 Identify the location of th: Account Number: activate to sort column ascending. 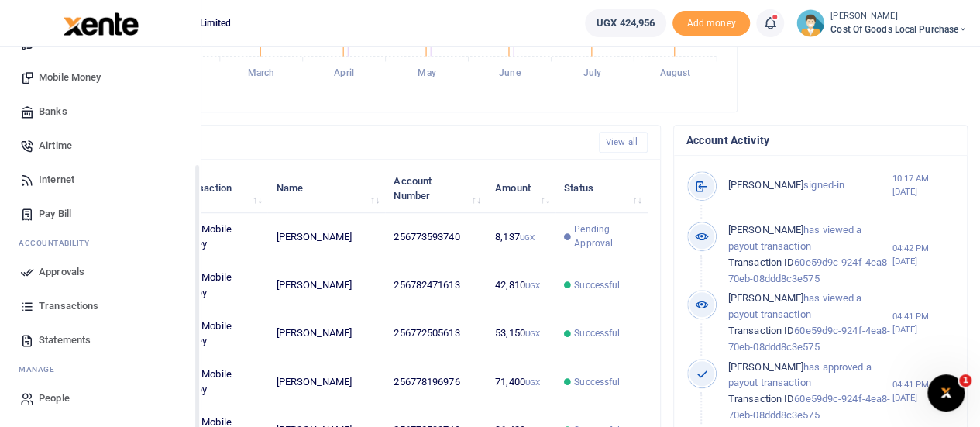
(436, 189).